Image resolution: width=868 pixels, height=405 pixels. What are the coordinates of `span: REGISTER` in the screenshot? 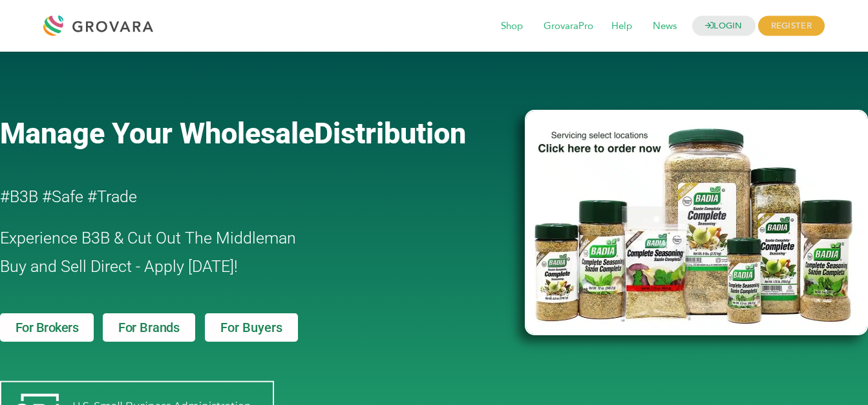 It's located at (791, 26).